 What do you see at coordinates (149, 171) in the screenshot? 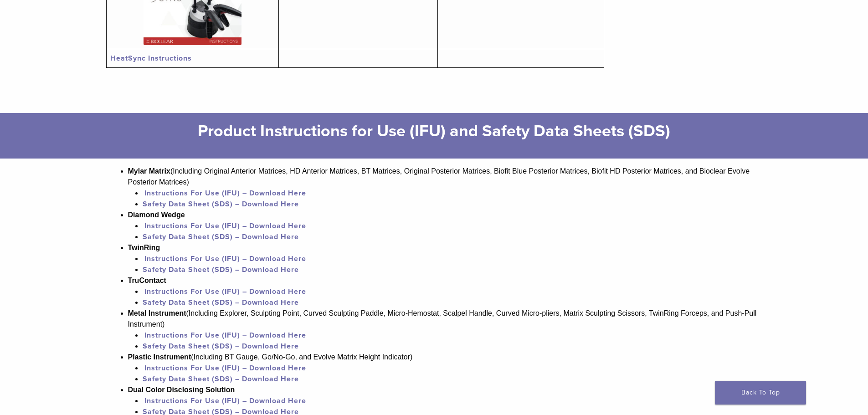
I see `strong: Mylar Matrix` at bounding box center [149, 171].